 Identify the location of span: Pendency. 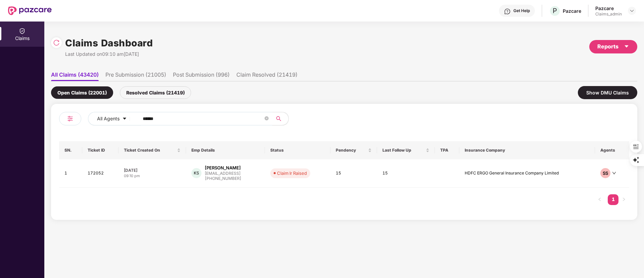
(351, 150).